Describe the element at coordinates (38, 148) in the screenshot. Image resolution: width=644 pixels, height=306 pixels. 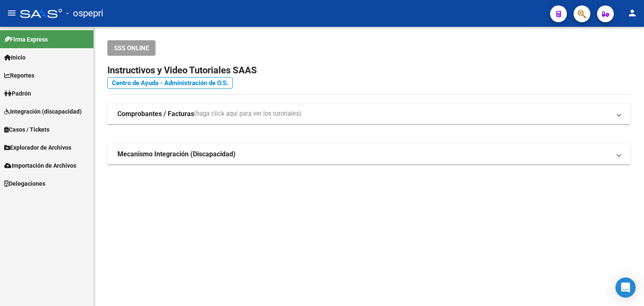
I see `span: Explorador de Archivos` at that location.